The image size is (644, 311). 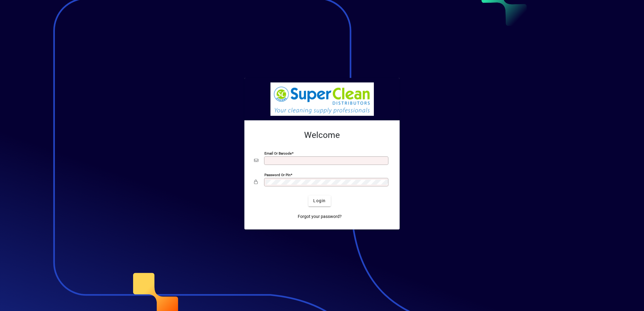 I want to click on a: Forgot your password?, so click(x=320, y=217).